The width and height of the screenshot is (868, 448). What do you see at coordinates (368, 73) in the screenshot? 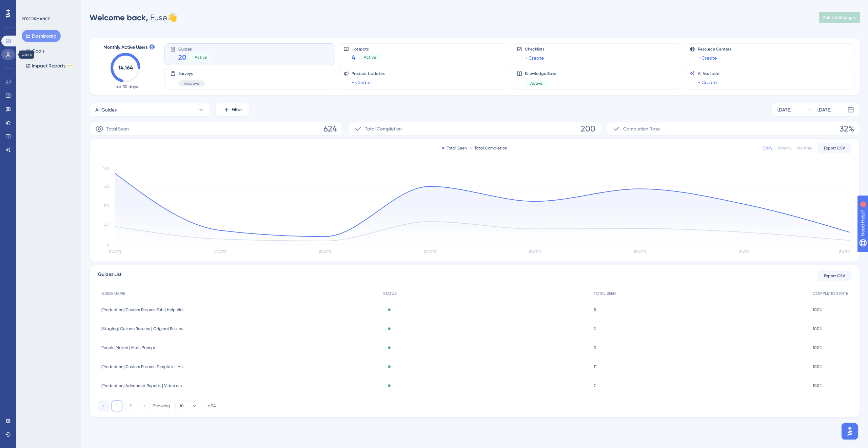
I see `span: Product Updates` at bounding box center [368, 73].